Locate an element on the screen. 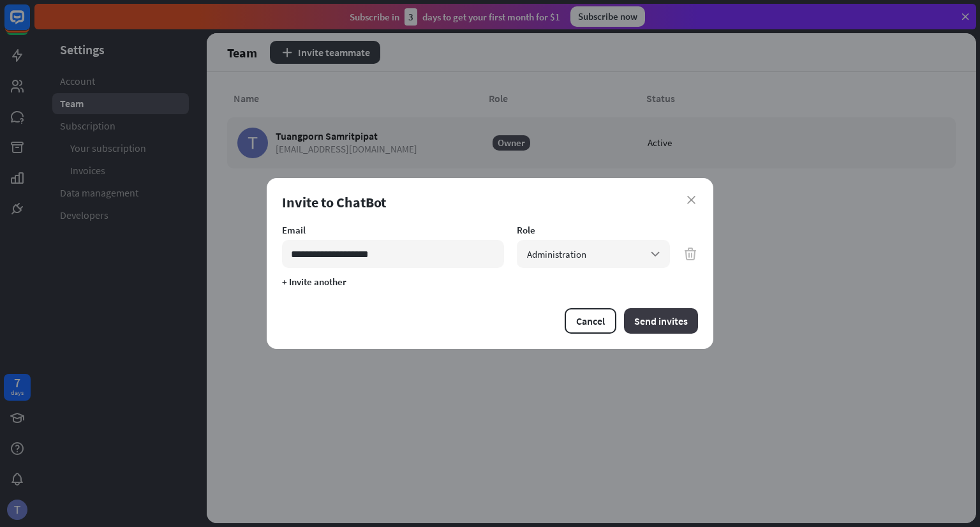 Image resolution: width=980 pixels, height=527 pixels. div: Invite to ChatBot is located at coordinates (490, 202).